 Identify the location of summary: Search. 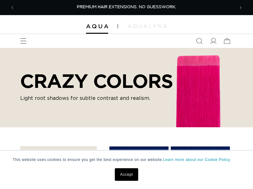
(199, 41).